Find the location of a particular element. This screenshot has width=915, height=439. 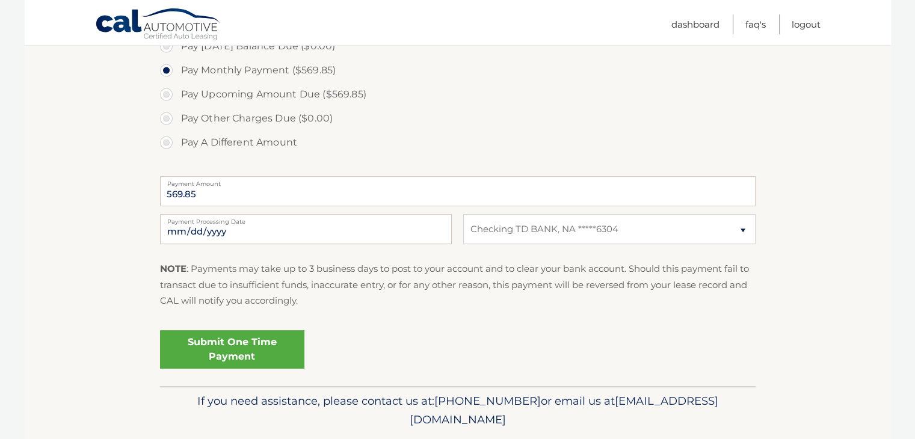

label: Payment Processing Date is located at coordinates (306, 219).